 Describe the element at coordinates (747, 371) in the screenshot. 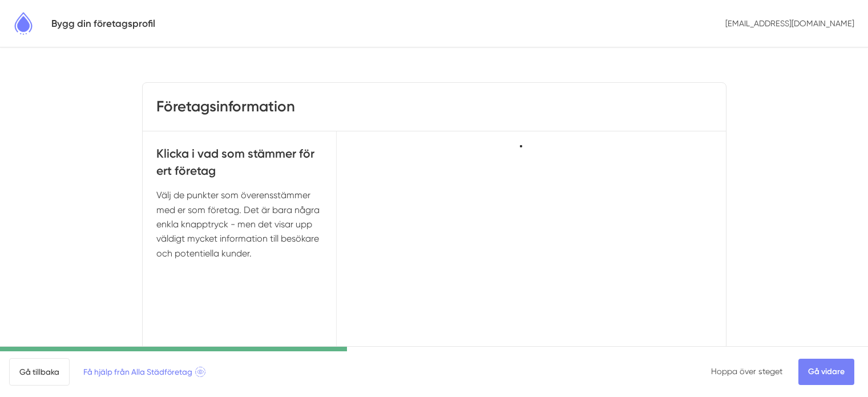

I see `a: Hoppa över steget` at that location.